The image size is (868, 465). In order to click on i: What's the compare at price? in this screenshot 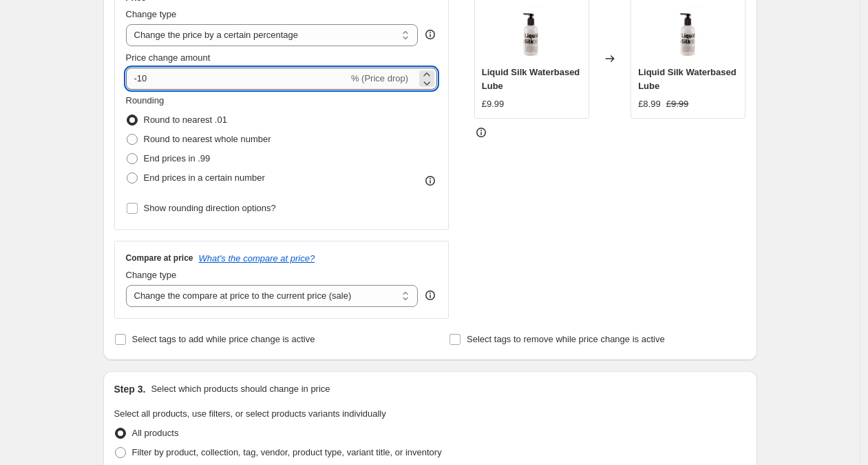, I will do `click(257, 258)`.